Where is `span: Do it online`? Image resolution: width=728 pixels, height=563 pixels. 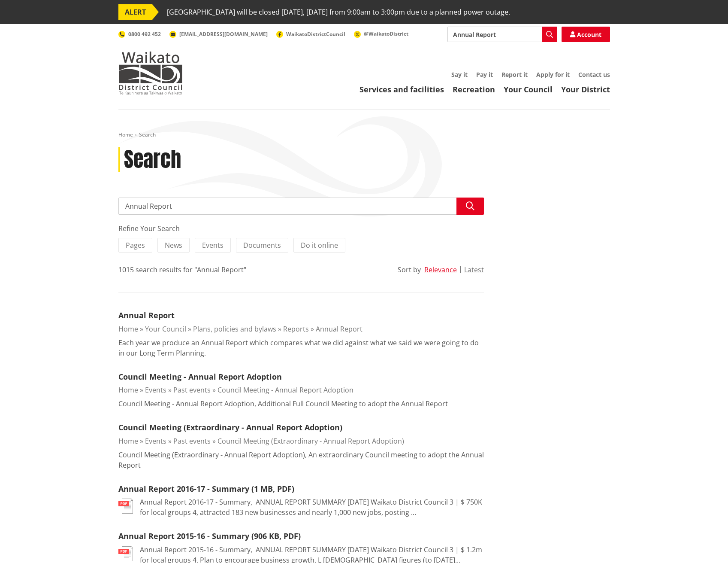 span: Do it online is located at coordinates (320, 245).